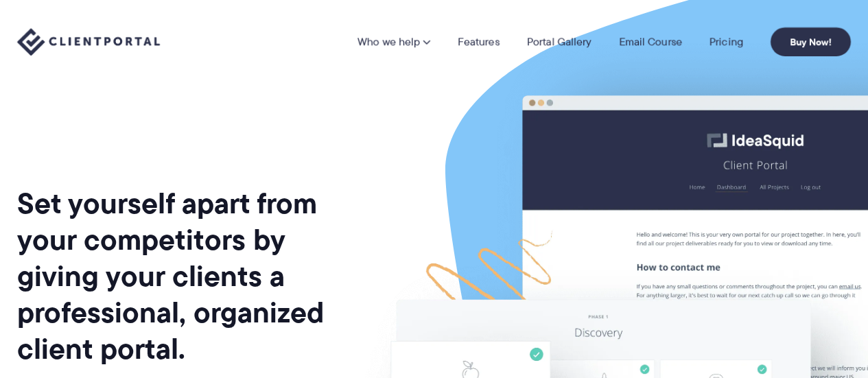 This screenshot has height=378, width=868. Describe the element at coordinates (184, 276) in the screenshot. I see `h1: Set yourself apart from your competitors by giving your clients a professional, organized client ...` at that location.